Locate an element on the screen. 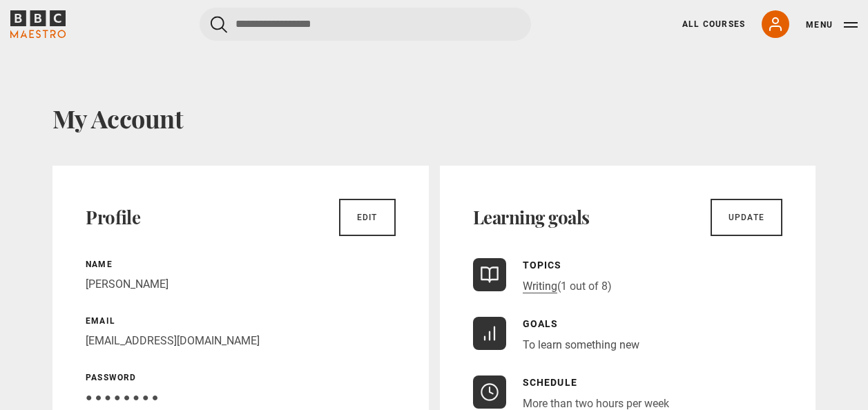 Image resolution: width=868 pixels, height=410 pixels. h1: My Account is located at coordinates (434, 118).